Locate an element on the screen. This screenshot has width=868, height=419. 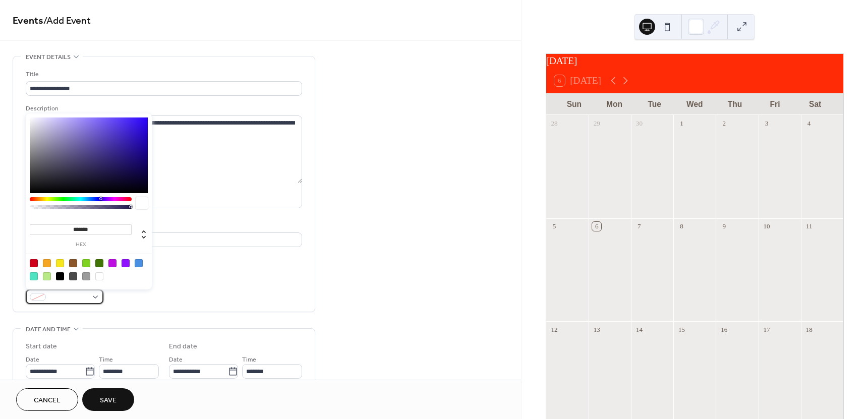
label: hex is located at coordinates (80, 244).